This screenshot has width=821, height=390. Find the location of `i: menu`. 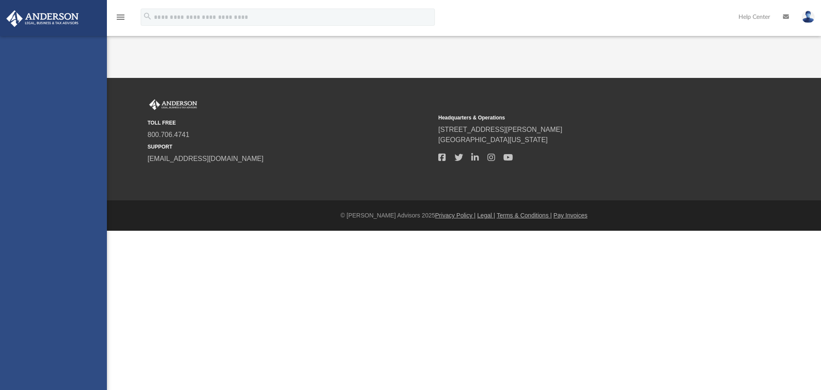

i: menu is located at coordinates (121, 17).